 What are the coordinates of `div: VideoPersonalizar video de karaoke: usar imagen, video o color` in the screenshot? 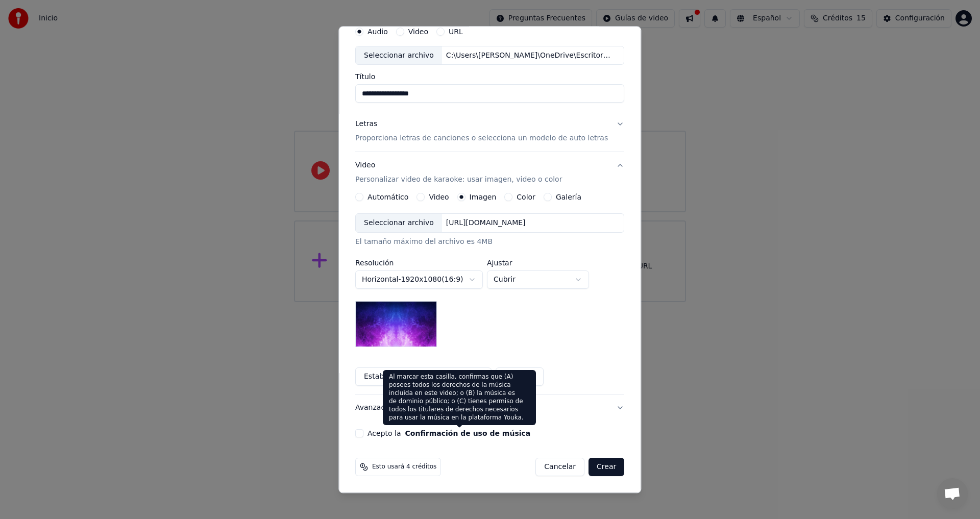 It's located at (489, 294).